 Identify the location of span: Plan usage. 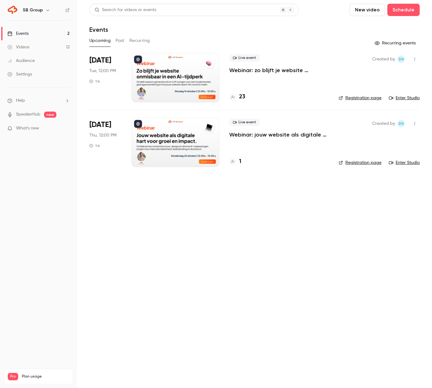
(46, 376).